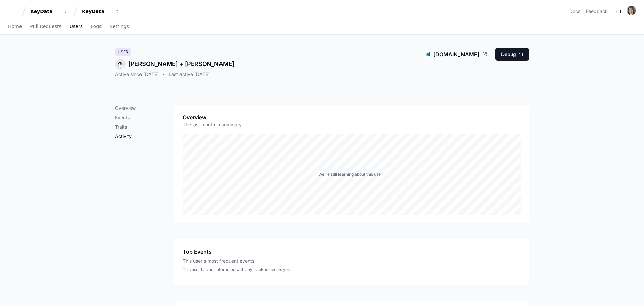 This screenshot has width=644, height=306. I want to click on img: keydatadashboard.com, so click(427, 54).